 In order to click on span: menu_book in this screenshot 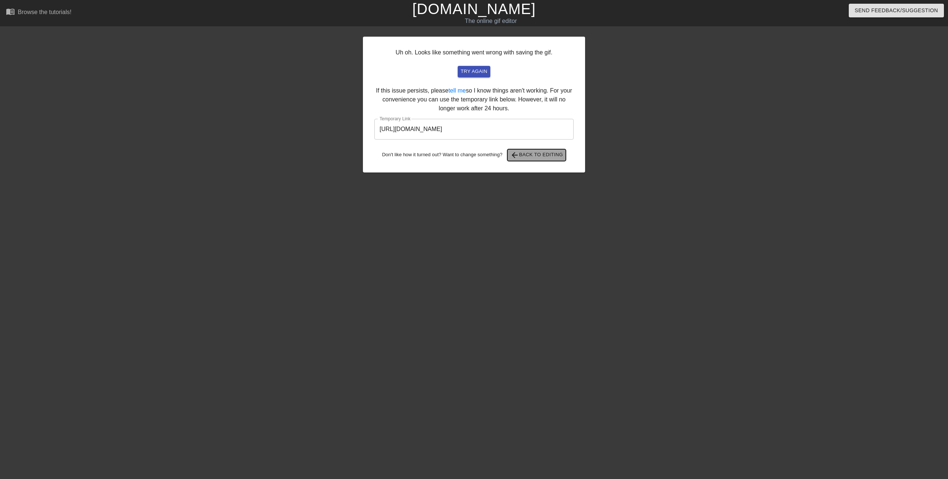, I will do `click(10, 11)`.